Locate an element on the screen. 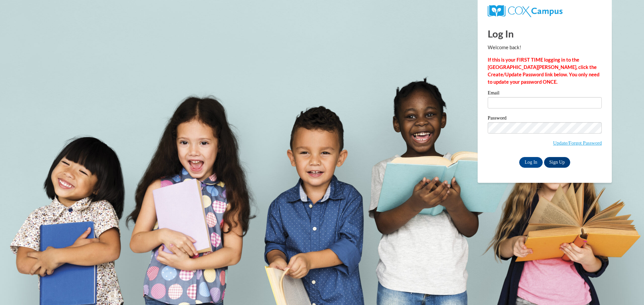  a: Sign Up is located at coordinates (557, 162).